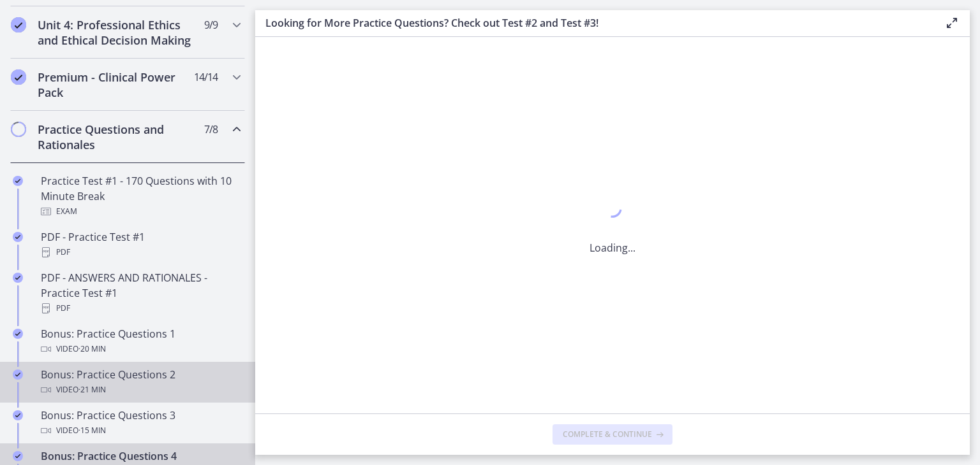  I want to click on button: Complete & continue, so click(612, 434).